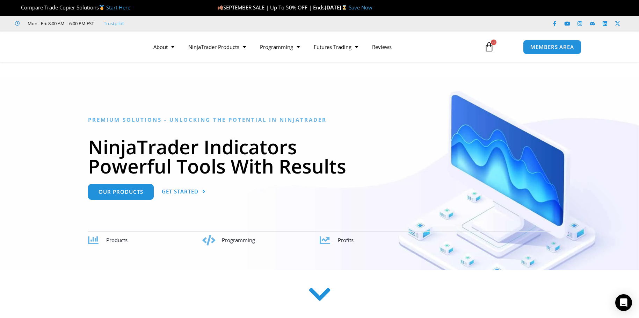 The height and width of the screenshot is (318, 639). Describe the element at coordinates (118, 7) in the screenshot. I see `a: Start Here` at that location.